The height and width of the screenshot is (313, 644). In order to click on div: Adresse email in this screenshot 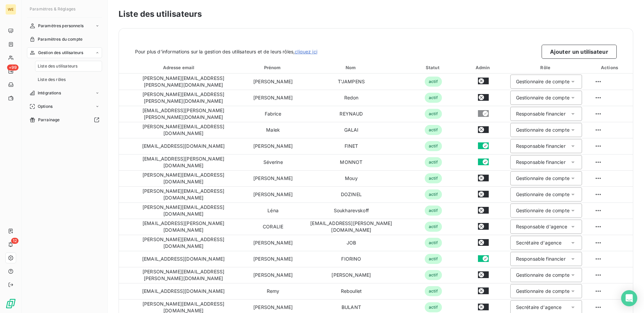, I will do `click(183, 67)`.